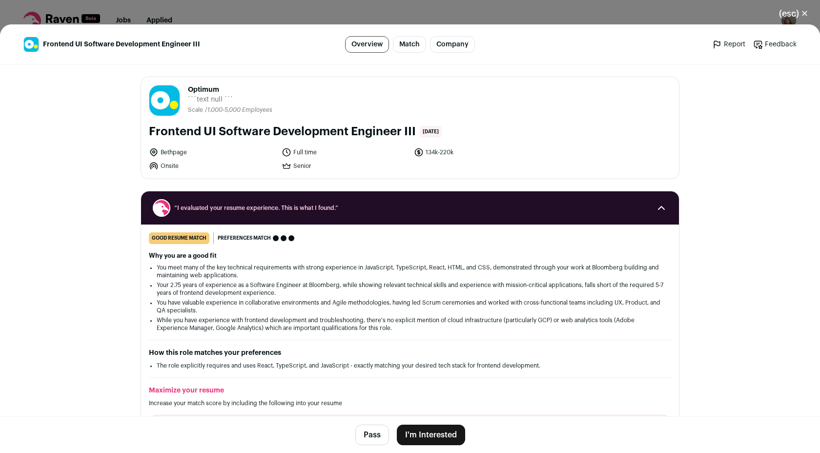 The width and height of the screenshot is (820, 453). What do you see at coordinates (410, 353) in the screenshot?
I see `h2: How this role matches your preferences` at bounding box center [410, 353].